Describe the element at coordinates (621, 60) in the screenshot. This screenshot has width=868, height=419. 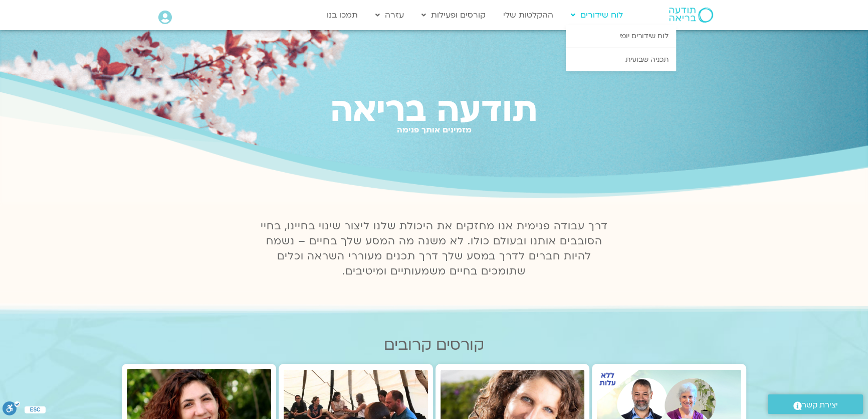
I see `a: תכניה שבועית` at that location.